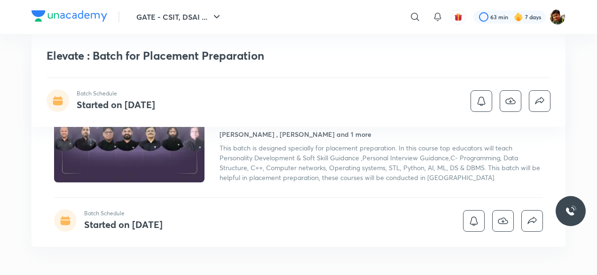 This screenshot has height=275, width=597. Describe the element at coordinates (380, 163) in the screenshot. I see `span: This batch is designed specially for placement preparation. In this course top educators will tea...` at that location.